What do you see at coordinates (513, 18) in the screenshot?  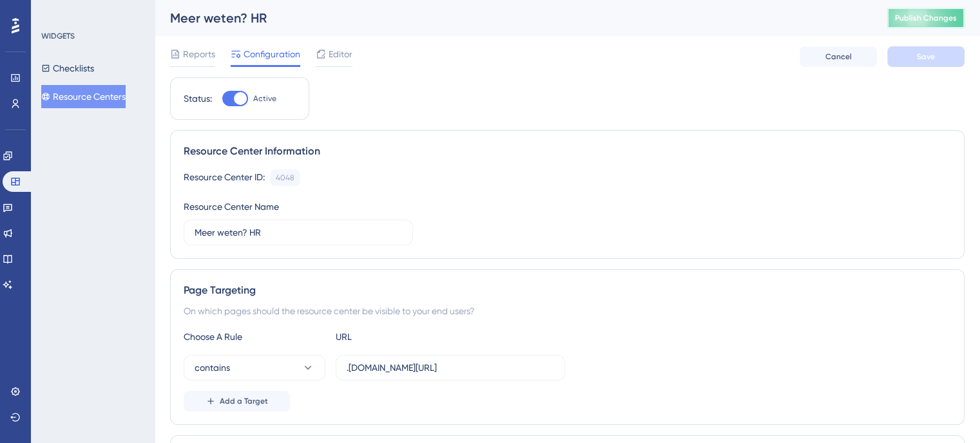 I see `div: Meer weten? HR` at bounding box center [513, 18].